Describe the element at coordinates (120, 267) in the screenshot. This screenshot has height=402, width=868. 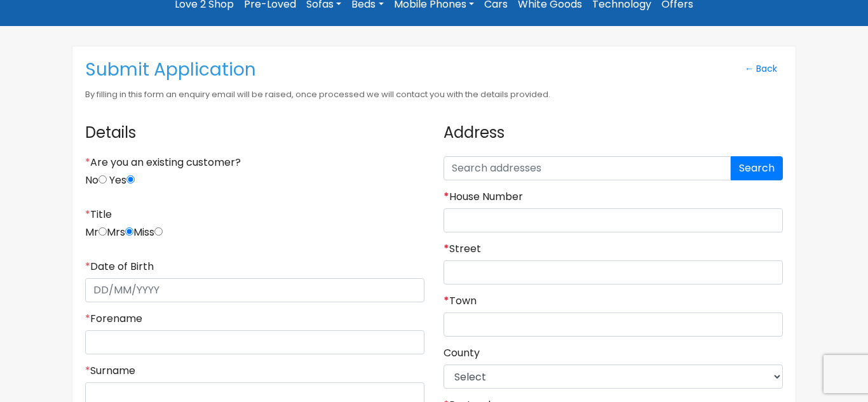
I see `label: Date of Birth` at that location.